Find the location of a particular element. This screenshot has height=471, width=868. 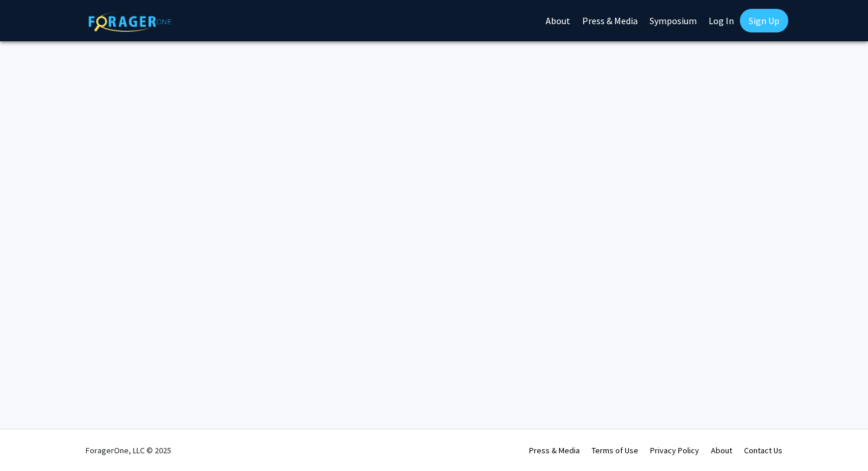

a: Press & Media is located at coordinates (554, 450).